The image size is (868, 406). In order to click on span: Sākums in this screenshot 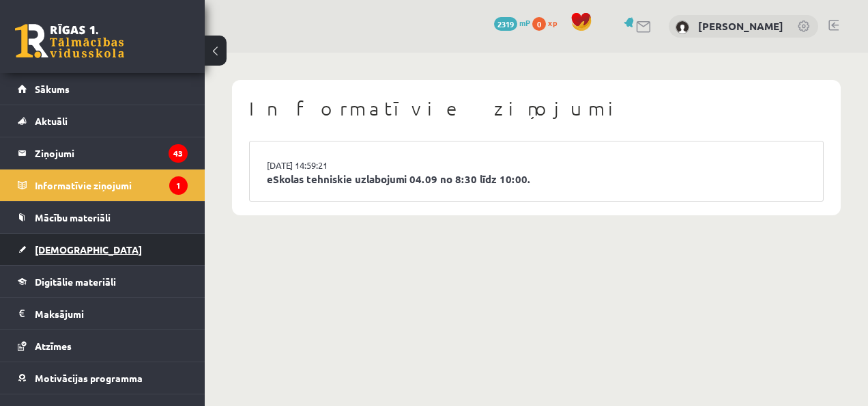, I will do `click(52, 89)`.